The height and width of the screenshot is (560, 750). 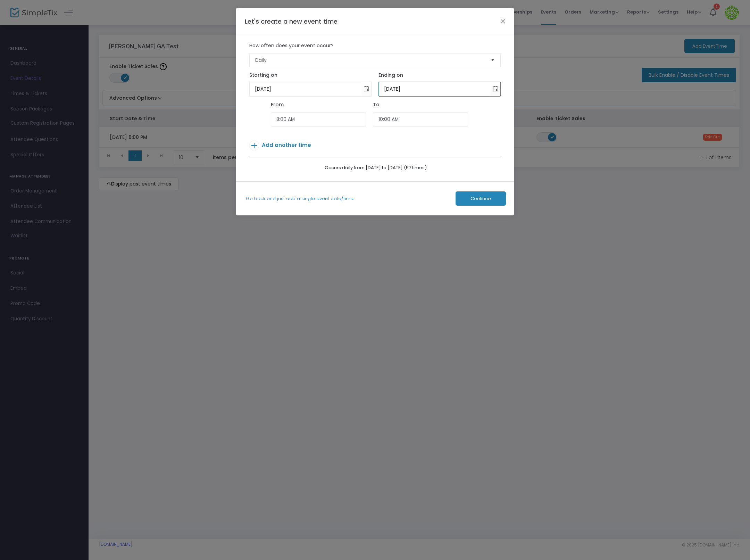 I want to click on span: Continue, so click(x=480, y=199).